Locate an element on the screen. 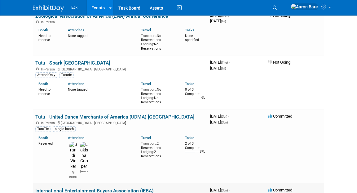 The image size is (357, 193). div: TutuTix is located at coordinates (43, 129).